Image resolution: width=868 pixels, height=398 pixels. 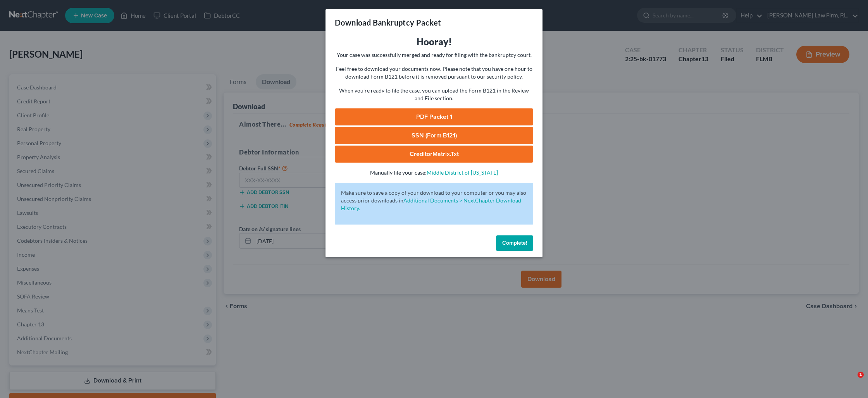 I want to click on a: PDF Packet 1, so click(x=434, y=117).